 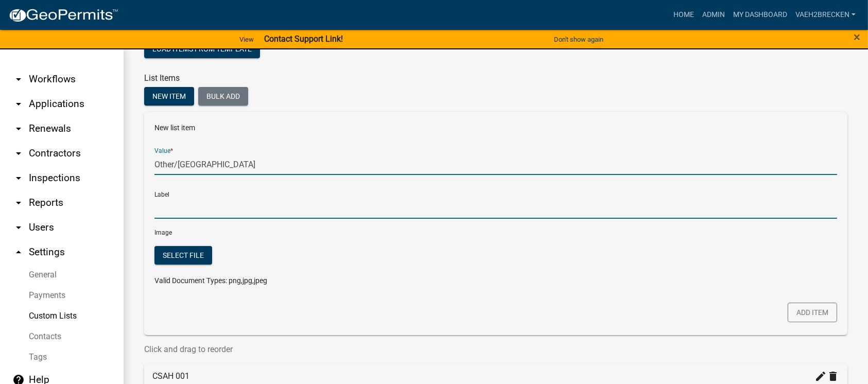 I want to click on button: Select file, so click(x=183, y=256).